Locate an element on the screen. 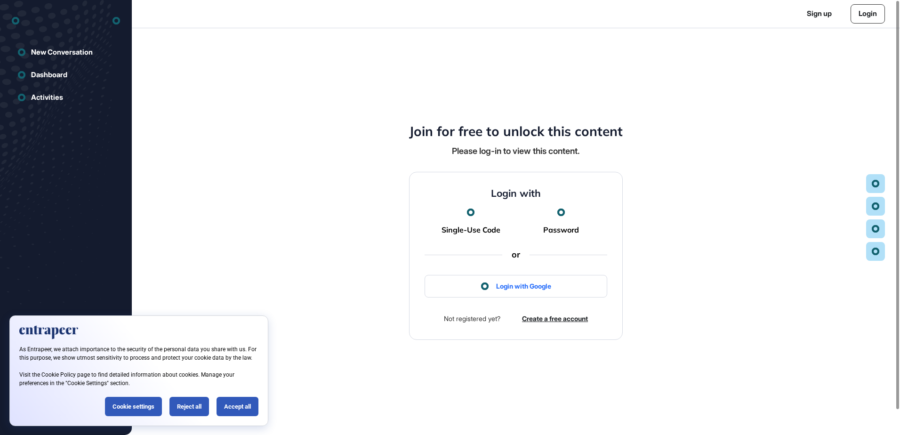  a: Login is located at coordinates (867, 14).